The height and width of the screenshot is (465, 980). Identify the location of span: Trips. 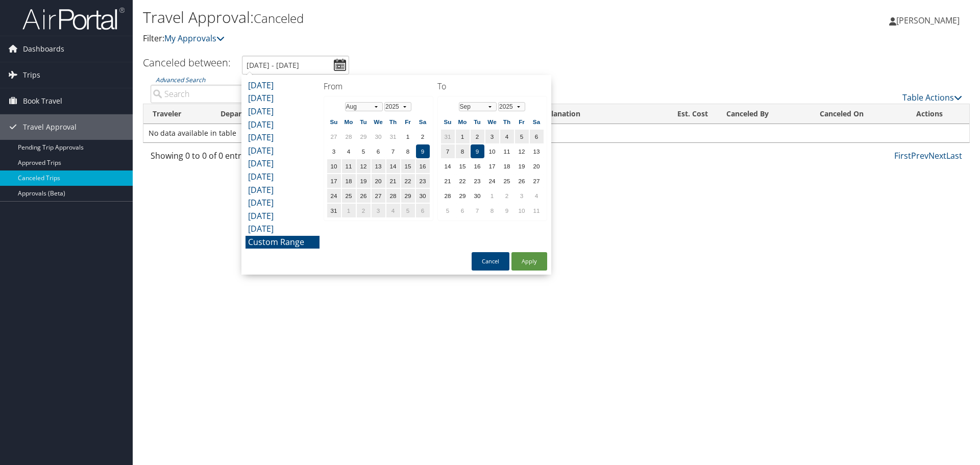
(32, 75).